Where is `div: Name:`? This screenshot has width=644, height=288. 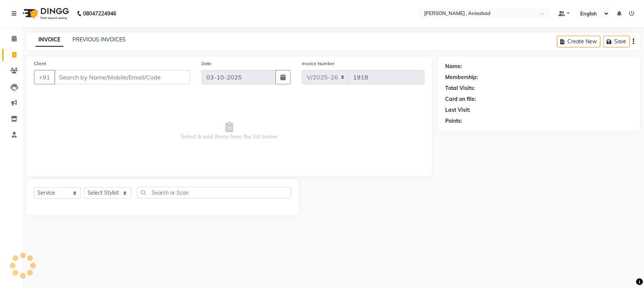
div: Name: is located at coordinates (453, 66).